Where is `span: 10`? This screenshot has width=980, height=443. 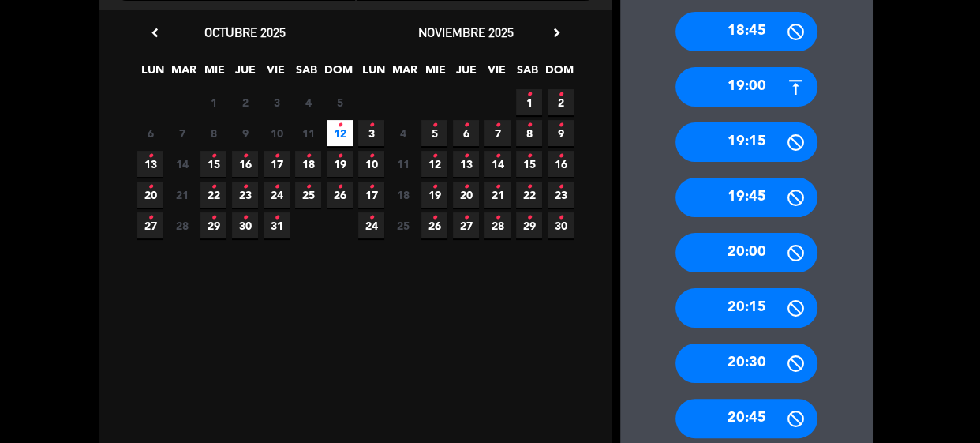
span: 10 is located at coordinates (371, 163).